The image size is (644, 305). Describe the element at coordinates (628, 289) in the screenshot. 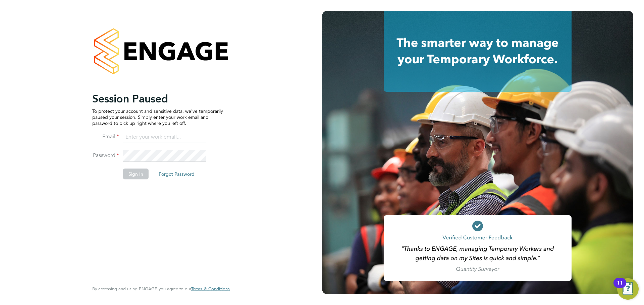

I see `button: Open Resource Center, 11 new notifications` at that location.